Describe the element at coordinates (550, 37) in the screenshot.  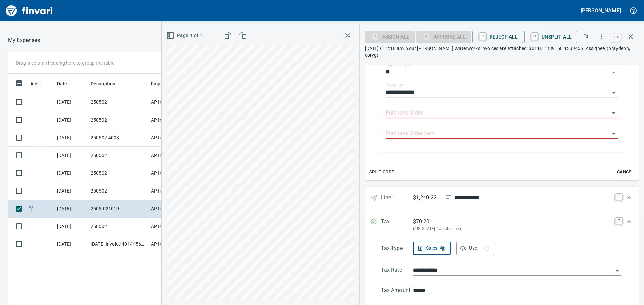
I see `button: UUnsplit All` at that location.